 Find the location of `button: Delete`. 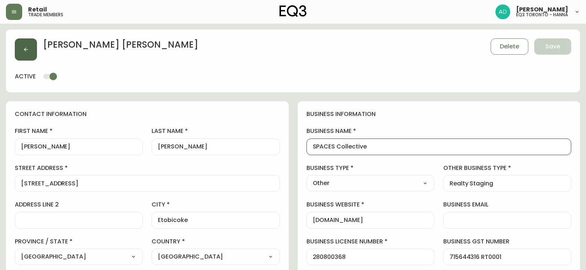

button: Delete is located at coordinates (509, 47).